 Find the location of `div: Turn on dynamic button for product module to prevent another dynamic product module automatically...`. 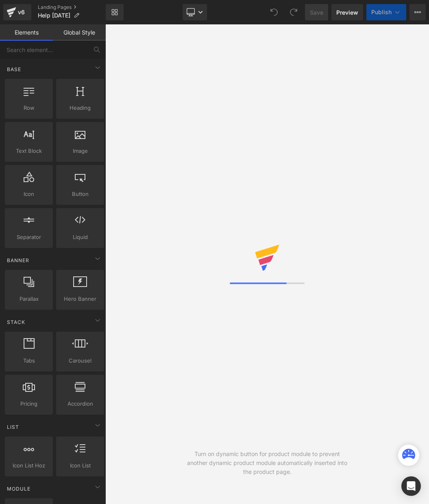

div: Turn on dynamic button for product module to prevent another dynamic product module automatically... is located at coordinates (267, 463).